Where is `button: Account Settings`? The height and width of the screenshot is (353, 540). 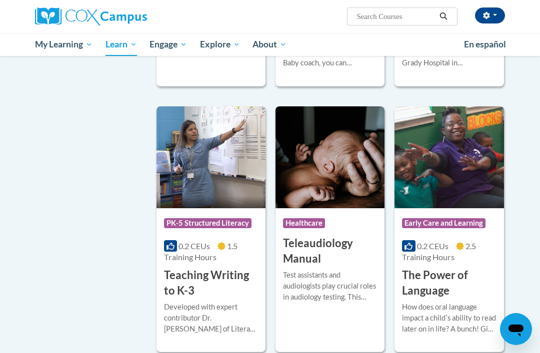 button: Account Settings is located at coordinates (490, 15).